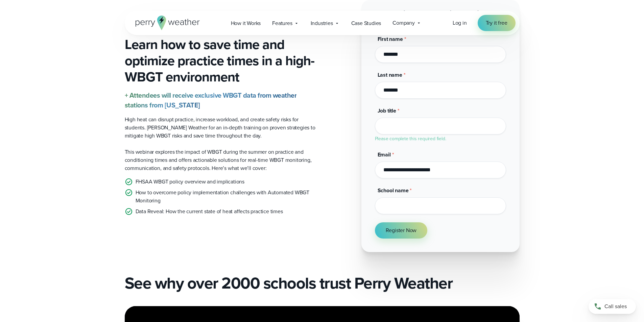 The image size is (644, 322). I want to click on span: Try it free, so click(497, 23).